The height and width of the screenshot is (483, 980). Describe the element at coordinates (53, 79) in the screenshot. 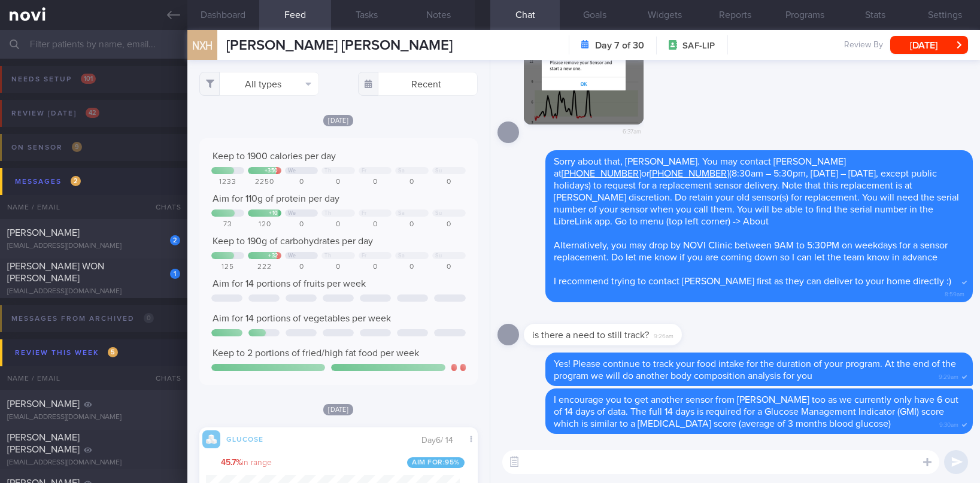

I see `div: Needs setup` at that location.